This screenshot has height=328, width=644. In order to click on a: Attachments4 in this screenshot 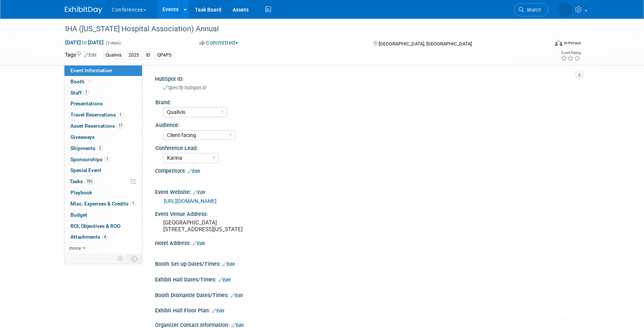, I will do `click(103, 237)`.